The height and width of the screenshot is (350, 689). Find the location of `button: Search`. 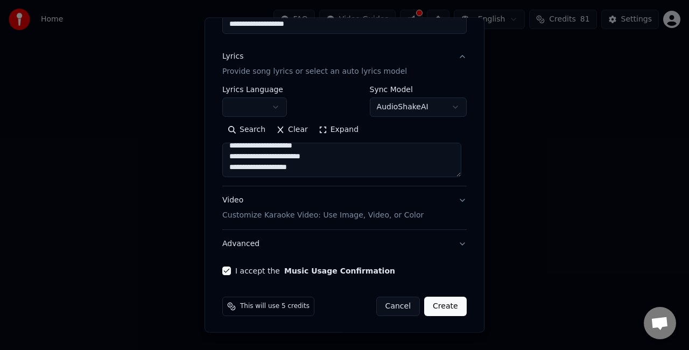

button: Search is located at coordinates (247, 130).